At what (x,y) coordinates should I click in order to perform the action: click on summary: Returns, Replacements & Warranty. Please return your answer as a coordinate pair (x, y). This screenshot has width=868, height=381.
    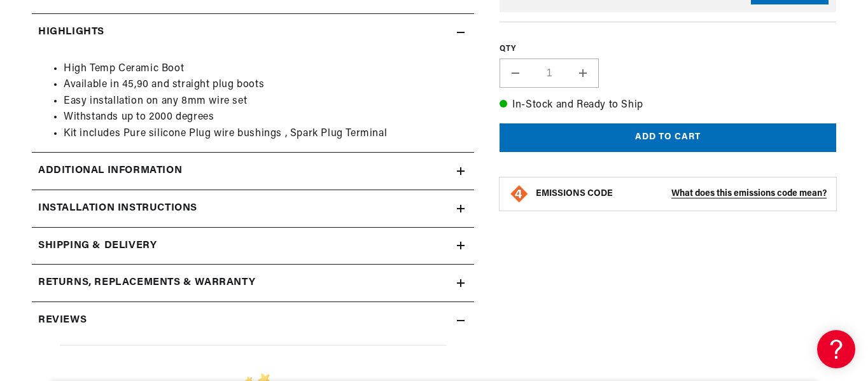
    Looking at the image, I should click on (253, 283).